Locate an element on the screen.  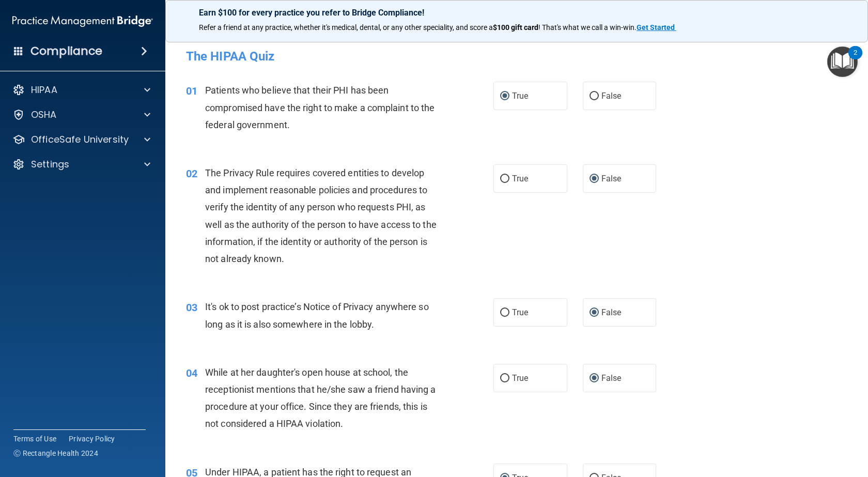
span: 02 is located at coordinates (191, 173).